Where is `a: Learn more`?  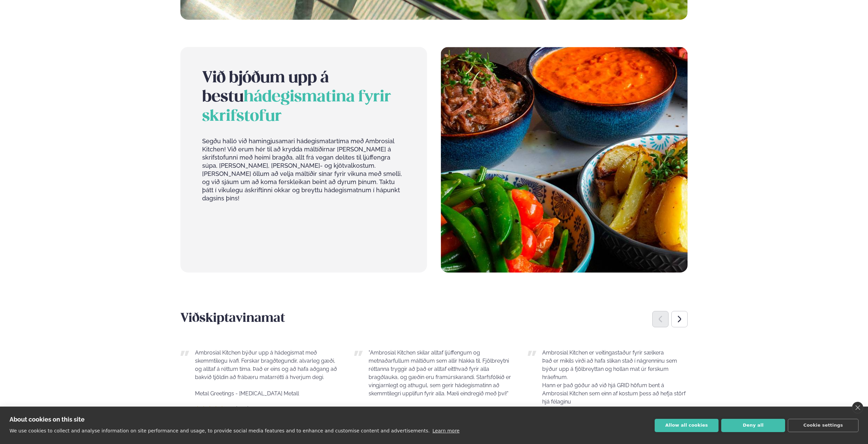
a: Learn more is located at coordinates (446, 430).